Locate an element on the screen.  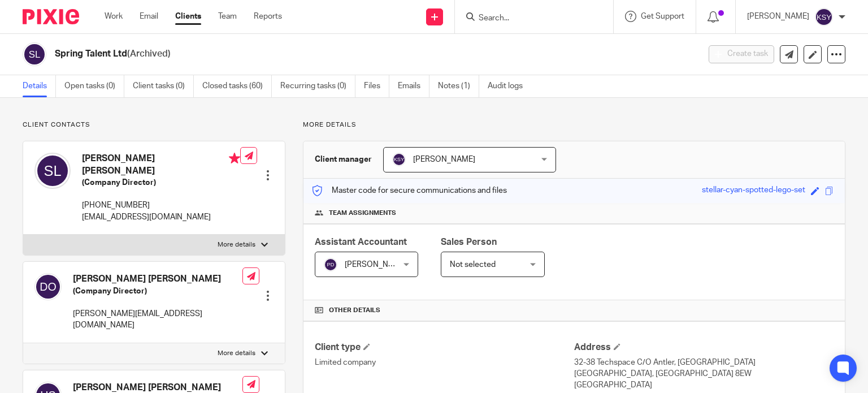
p: Client contacts is located at coordinates (153, 125).